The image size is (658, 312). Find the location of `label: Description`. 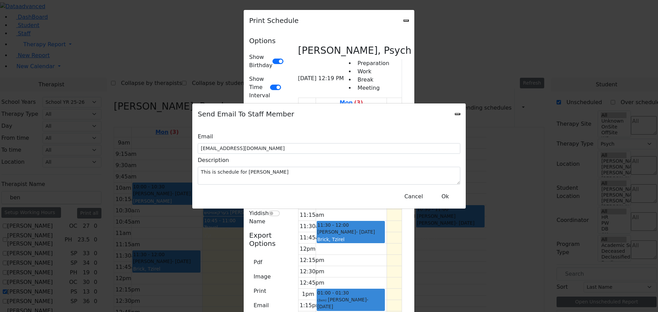

label: Description is located at coordinates (213, 160).